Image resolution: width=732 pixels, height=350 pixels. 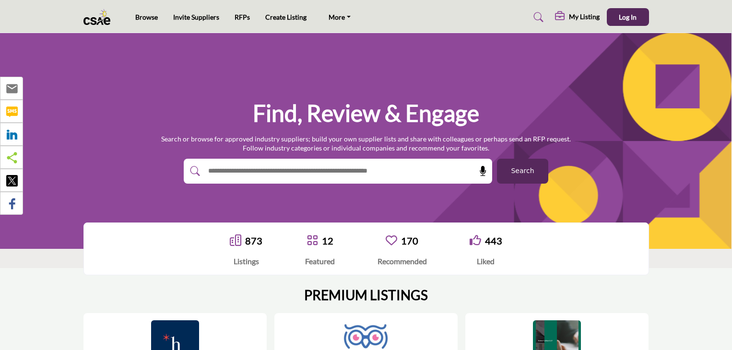 What do you see at coordinates (628, 17) in the screenshot?
I see `span: Log In` at bounding box center [628, 17].